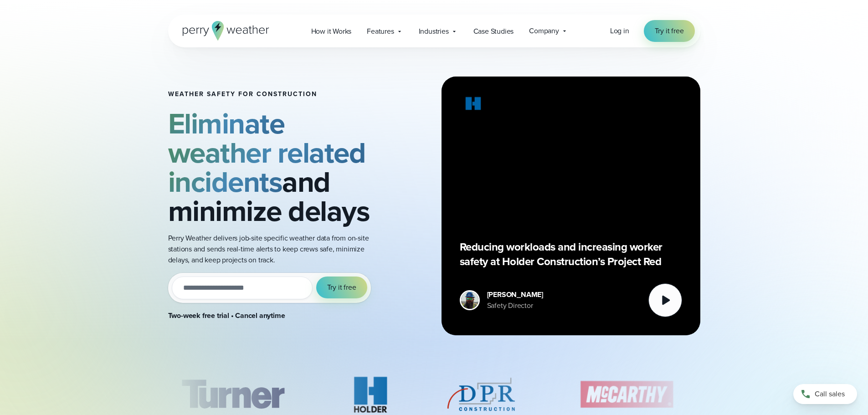 The height and width of the screenshot is (415, 868). I want to click on div: Safety Director, so click(515, 306).